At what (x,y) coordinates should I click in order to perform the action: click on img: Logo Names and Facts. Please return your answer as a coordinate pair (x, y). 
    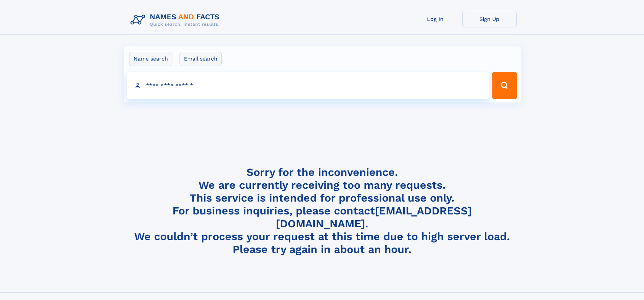
    Looking at the image, I should click on (177, 20).